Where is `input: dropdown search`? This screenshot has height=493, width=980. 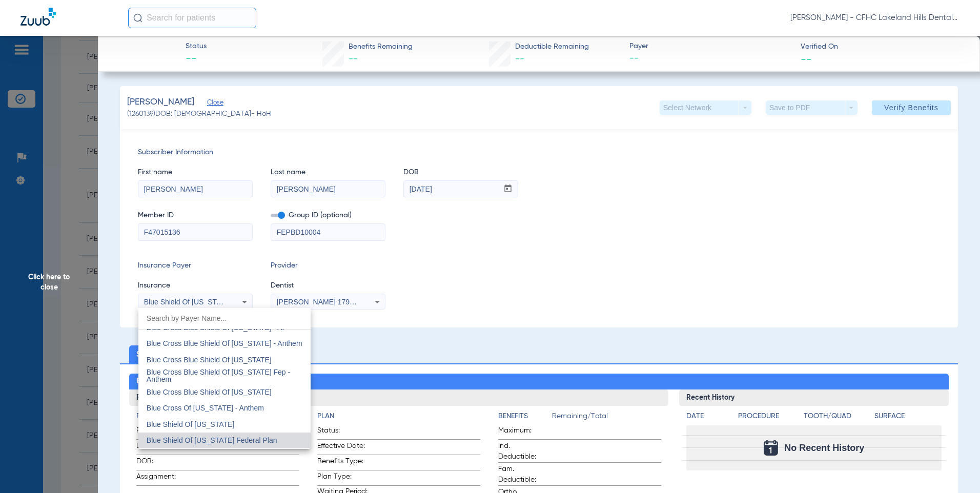
input: dropdown search is located at coordinates (224, 318).